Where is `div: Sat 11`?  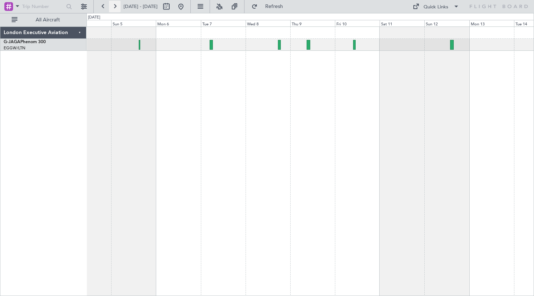 div: Sat 11 is located at coordinates (402, 23).